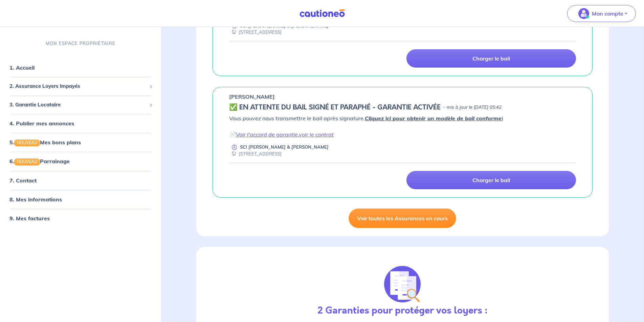  What do you see at coordinates (78, 86) in the screenshot?
I see `span: 2. Assurance Loyers Impayés` at bounding box center [78, 86].